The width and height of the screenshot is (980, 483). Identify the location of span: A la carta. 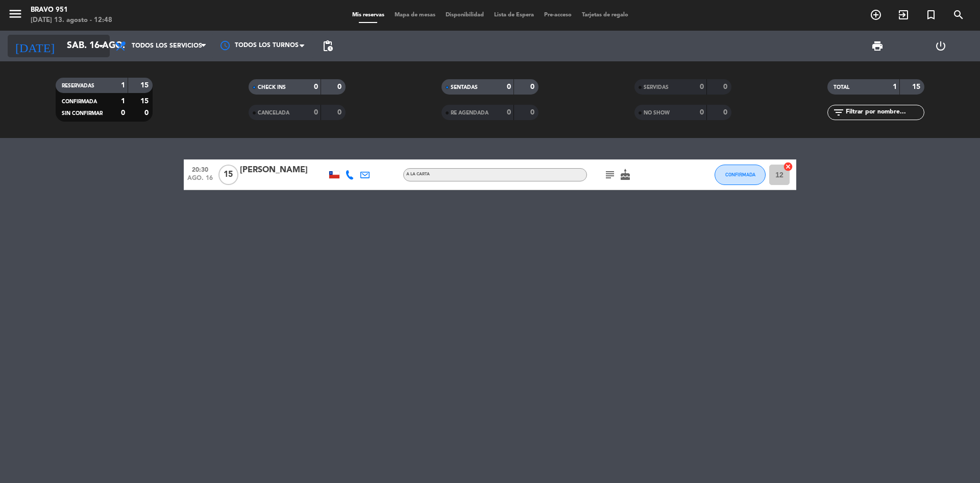
(418, 174).